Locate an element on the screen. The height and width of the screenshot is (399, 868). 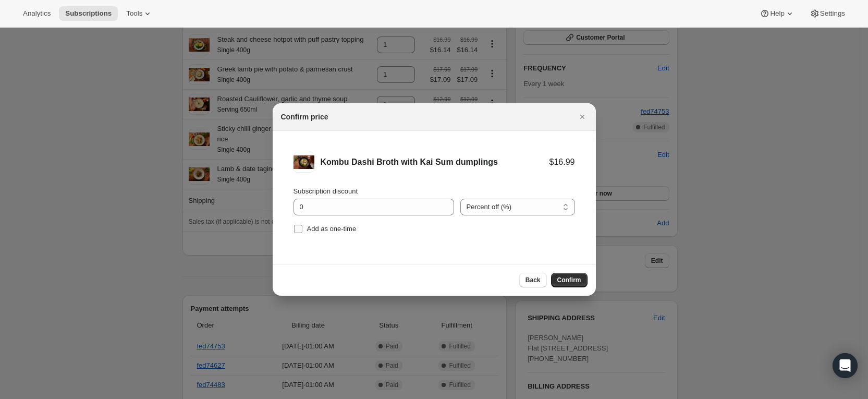
span: Add as one-time is located at coordinates (331, 229).